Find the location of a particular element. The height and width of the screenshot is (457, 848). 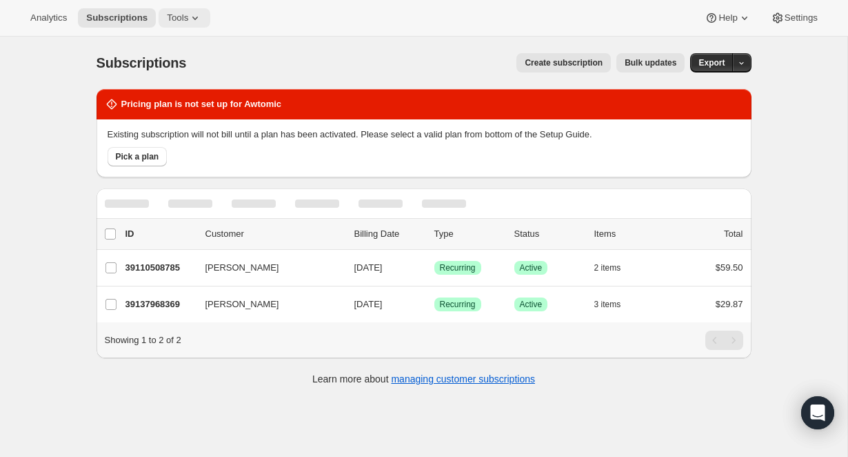

a: managing customer subscriptions is located at coordinates (463, 379).